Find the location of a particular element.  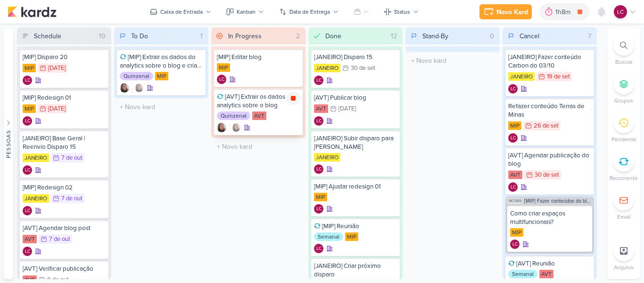

div: 7 is located at coordinates (590, 36).